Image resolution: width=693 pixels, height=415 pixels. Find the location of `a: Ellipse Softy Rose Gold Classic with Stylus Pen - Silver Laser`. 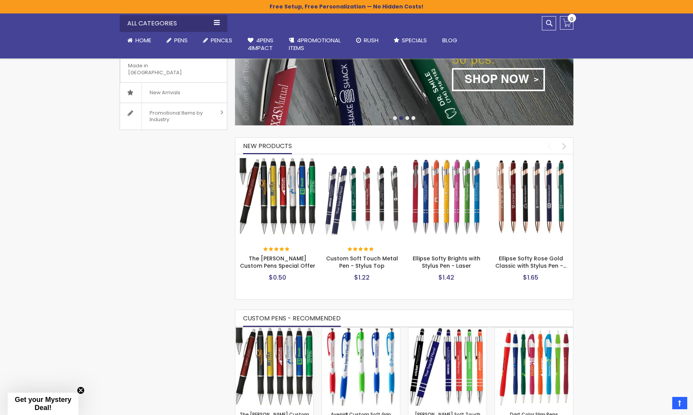

a: Ellipse Softy Rose Gold Classic with Stylus Pen - Silver Laser is located at coordinates (531, 161).